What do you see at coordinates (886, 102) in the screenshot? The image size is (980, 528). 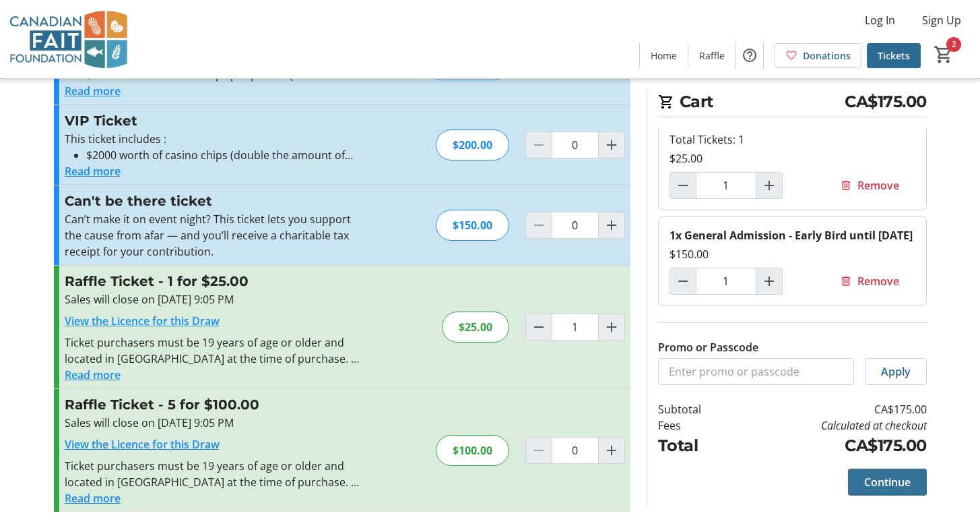 I see `span: CA$175.00` at bounding box center [886, 102].